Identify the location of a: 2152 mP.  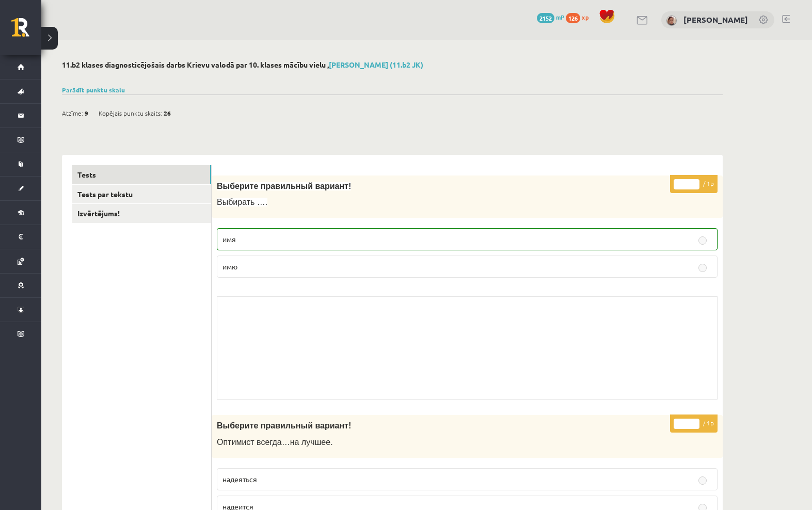
(550, 17).